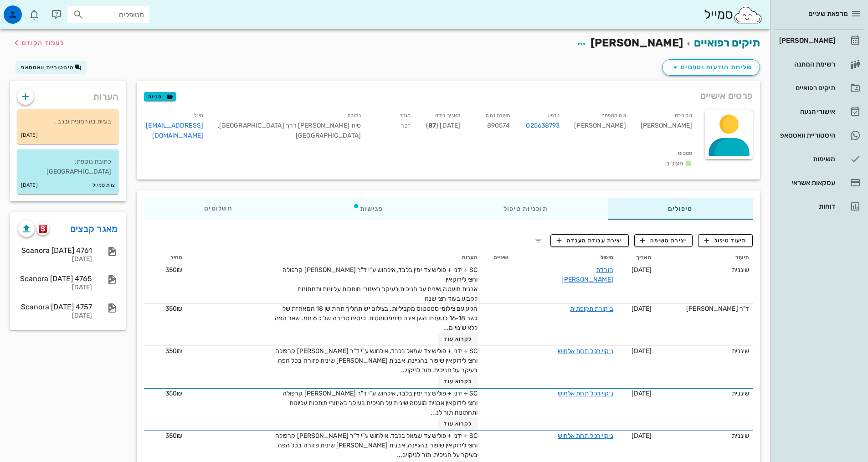  I want to click on div: טיפולים, so click(680, 209).